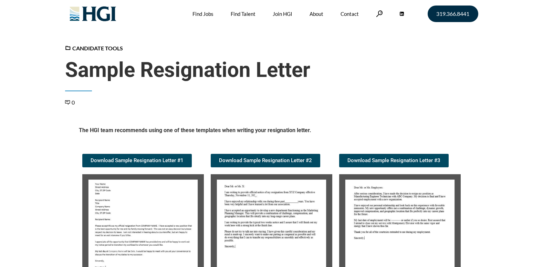  What do you see at coordinates (394, 160) in the screenshot?
I see `a: Download Sample Resignation Letter #3` at bounding box center [394, 160].